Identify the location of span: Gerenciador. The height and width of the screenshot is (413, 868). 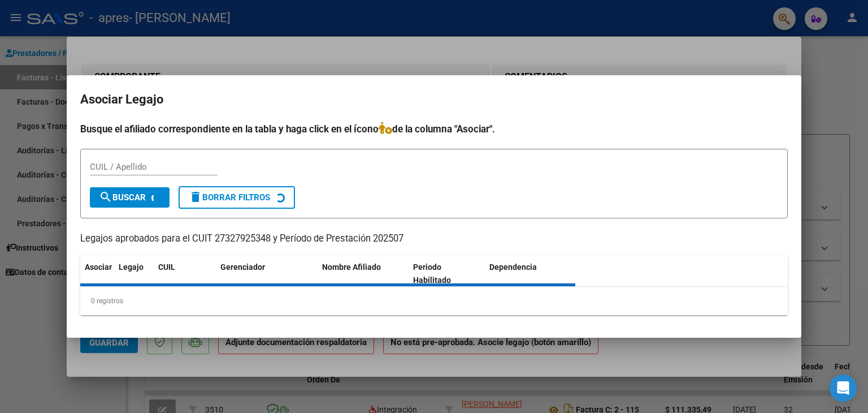
(242, 267).